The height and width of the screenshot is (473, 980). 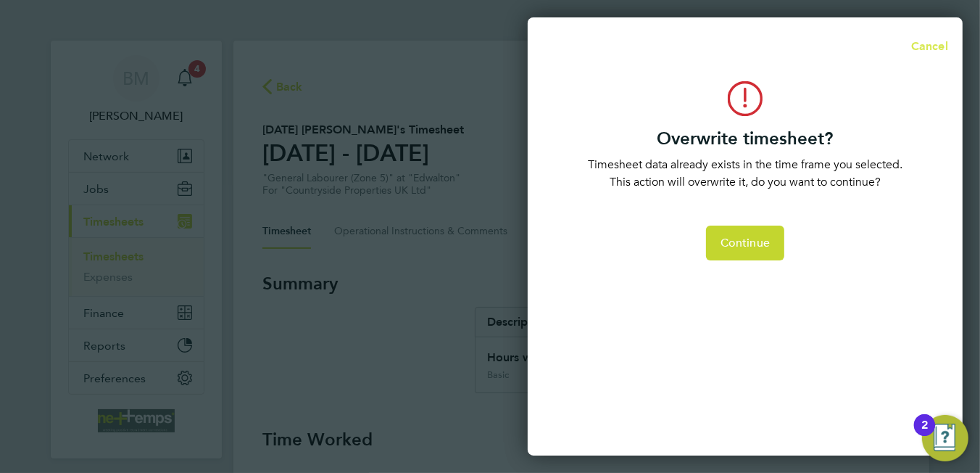 I want to click on button: Continue, so click(x=745, y=243).